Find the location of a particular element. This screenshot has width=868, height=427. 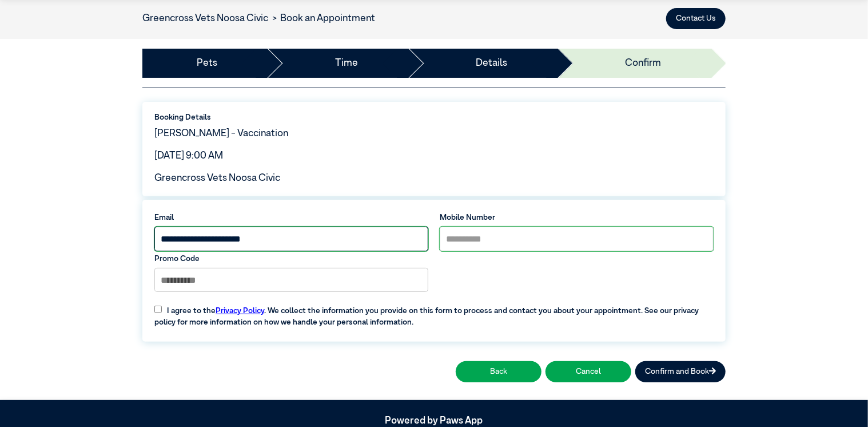

input: I agree to thePrivacy Policy. We collect the information you provide on this form to process and ... is located at coordinates (158, 309).